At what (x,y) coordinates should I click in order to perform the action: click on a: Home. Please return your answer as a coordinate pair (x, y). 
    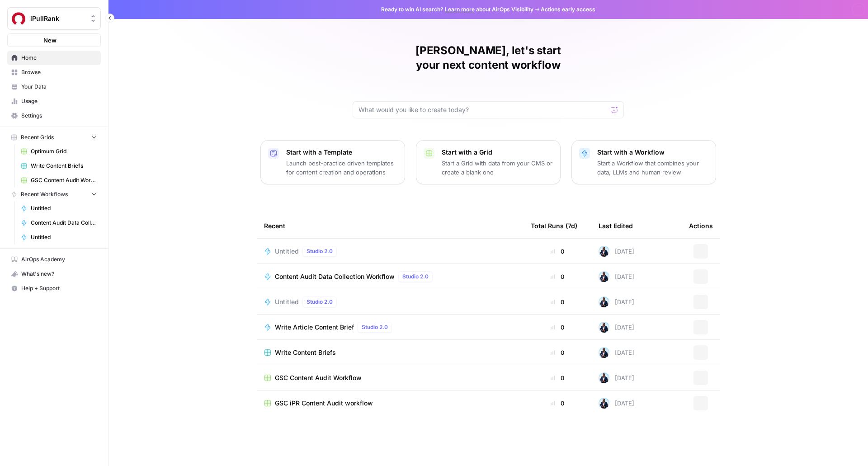
    Looking at the image, I should click on (53, 58).